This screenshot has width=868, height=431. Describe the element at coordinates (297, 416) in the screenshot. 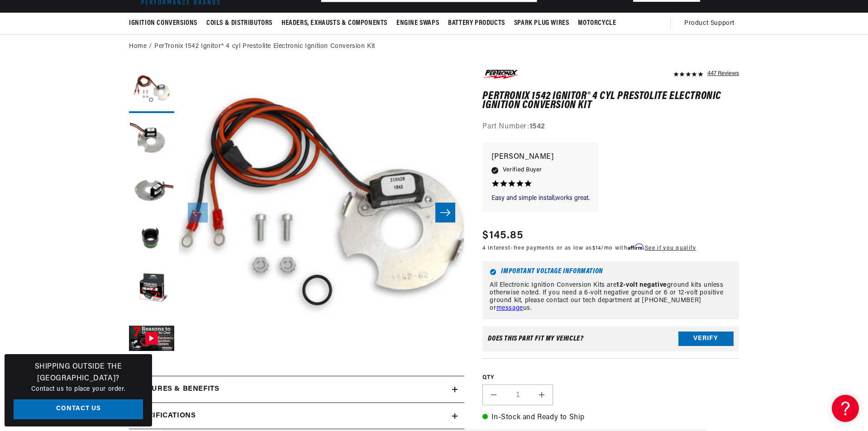

I see `summary: Specifications` at that location.